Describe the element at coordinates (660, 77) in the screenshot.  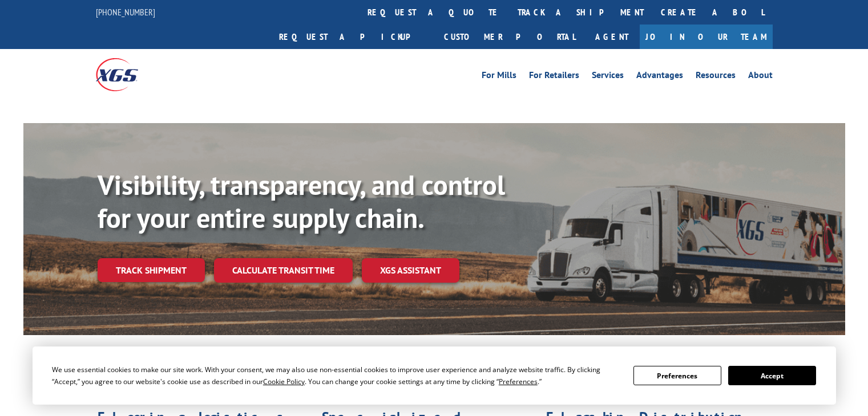
I see `a: Advantages` at that location.